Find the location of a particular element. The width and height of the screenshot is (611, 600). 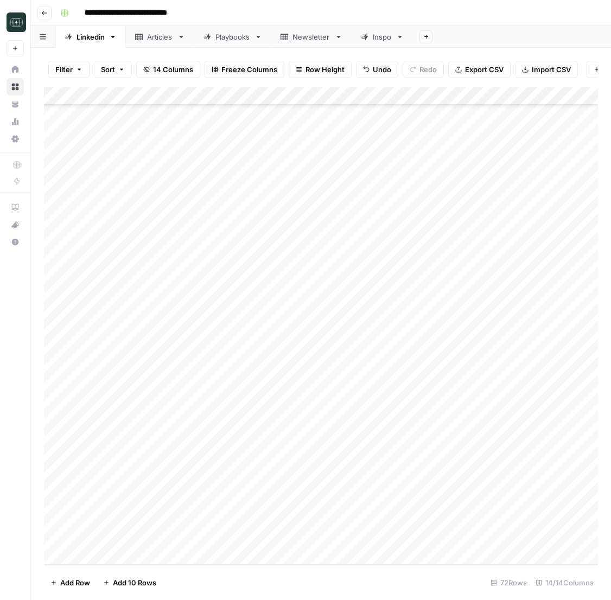

button: Redo is located at coordinates (423, 69).